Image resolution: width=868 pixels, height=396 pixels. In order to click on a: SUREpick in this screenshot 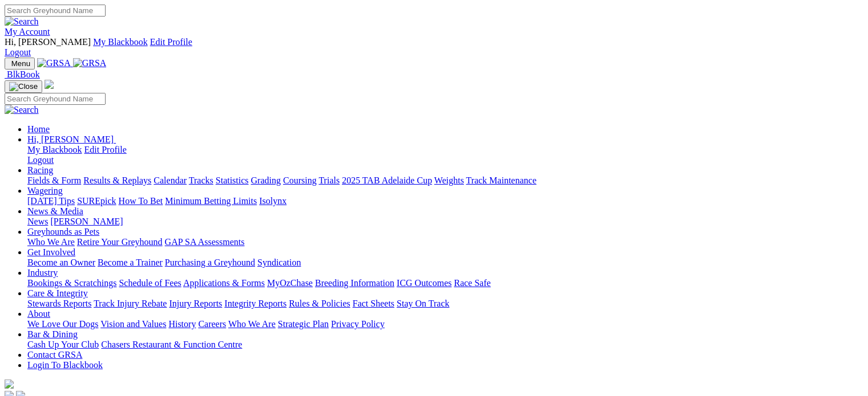, I will do `click(97, 200)`.